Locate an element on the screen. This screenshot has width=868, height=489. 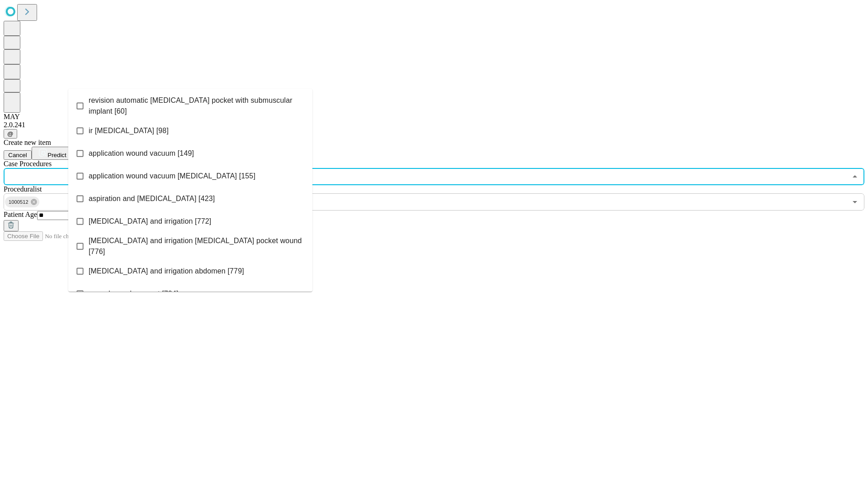
div: MAY is located at coordinates (434, 117).